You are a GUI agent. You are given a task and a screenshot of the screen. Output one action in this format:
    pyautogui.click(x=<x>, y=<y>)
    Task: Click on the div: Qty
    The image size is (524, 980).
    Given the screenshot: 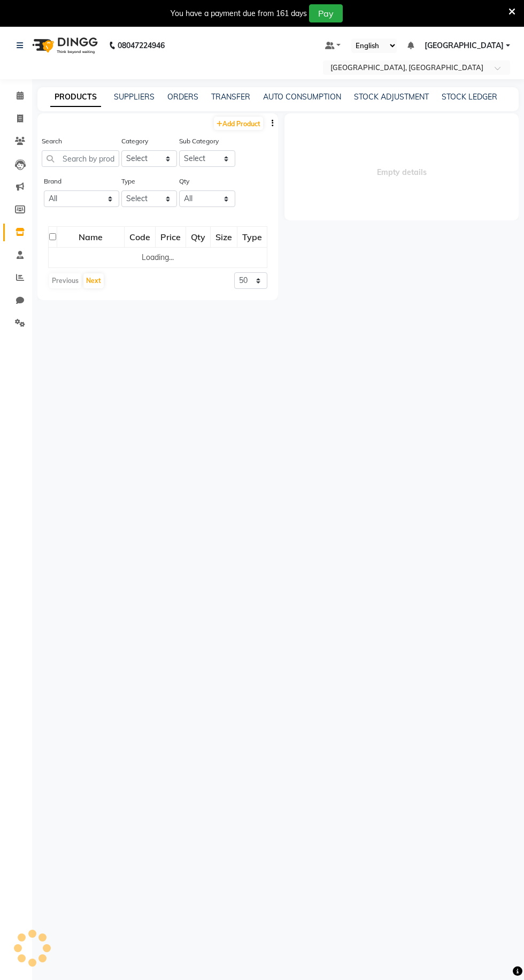 What is the action you would take?
    pyautogui.click(x=198, y=236)
    